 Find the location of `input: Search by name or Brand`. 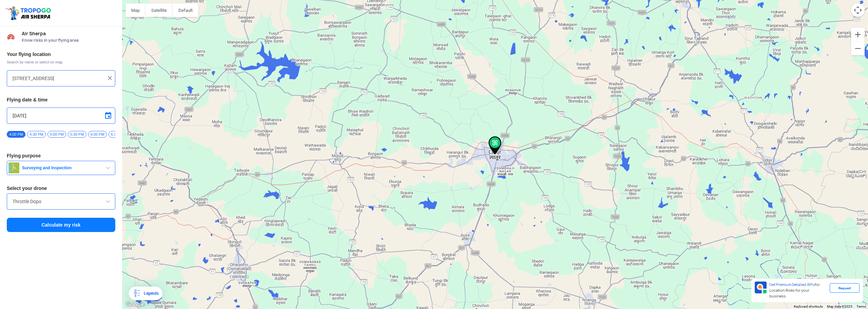

input: Search by name or Brand is located at coordinates (61, 201).